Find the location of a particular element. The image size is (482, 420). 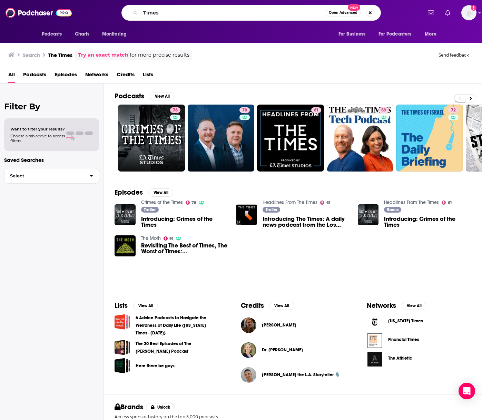

a: Here there be gays is located at coordinates (155, 365).